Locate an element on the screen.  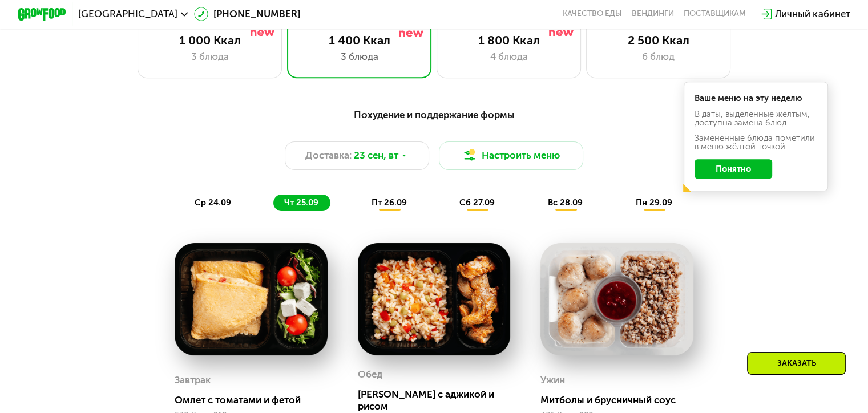
div: Заказать is located at coordinates (796, 363).